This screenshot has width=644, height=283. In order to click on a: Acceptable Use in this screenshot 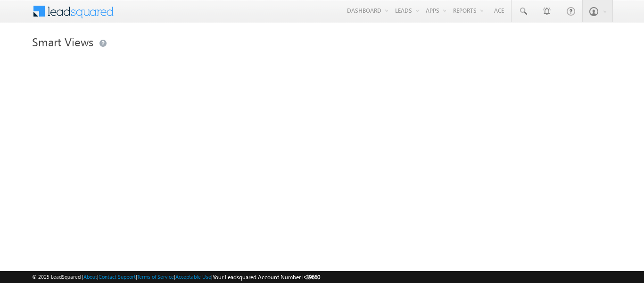, I will do `click(193, 276)`.